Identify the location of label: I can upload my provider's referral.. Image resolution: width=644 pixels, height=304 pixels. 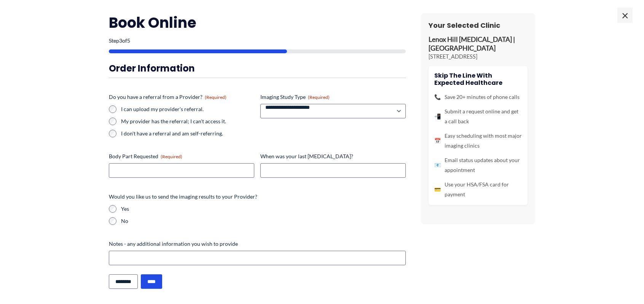
(188, 109).